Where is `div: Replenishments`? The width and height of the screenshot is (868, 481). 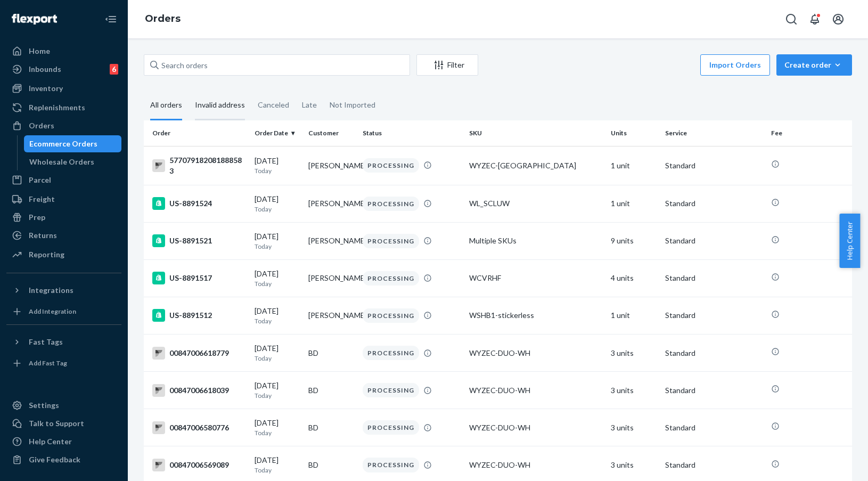 div: Replenishments is located at coordinates (57, 108).